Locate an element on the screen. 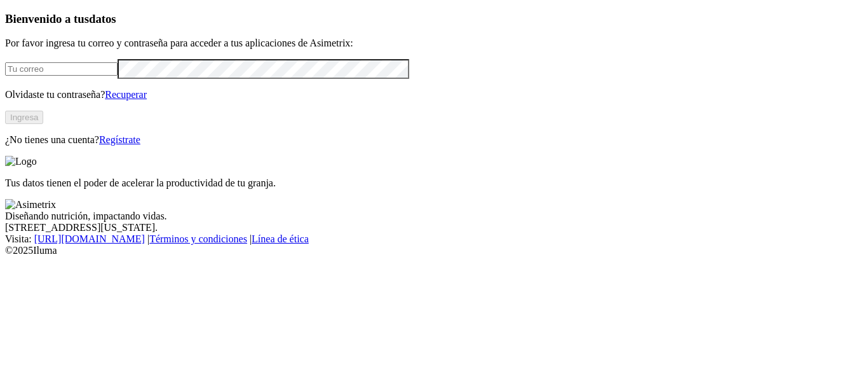 This screenshot has height=381, width=868. input: Tu correo is located at coordinates (61, 69).